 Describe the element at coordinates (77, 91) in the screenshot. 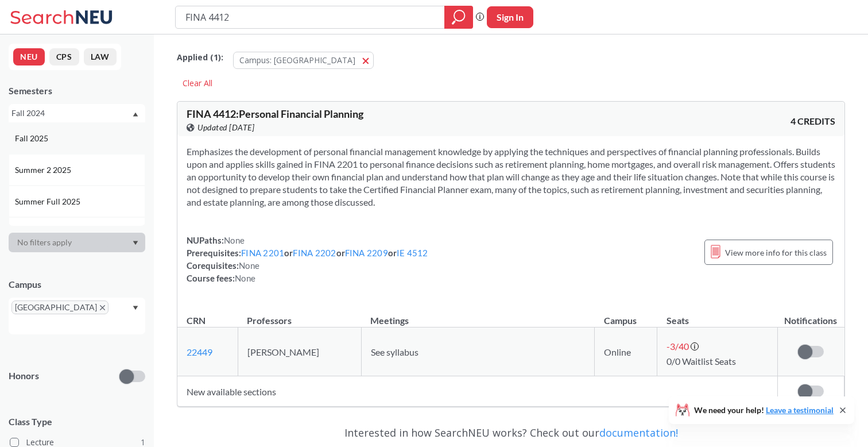

I see `div: Semesters` at that location.